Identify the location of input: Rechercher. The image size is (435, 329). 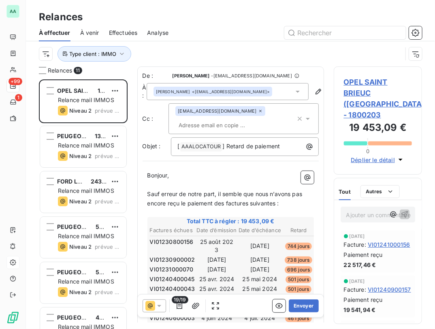
(345, 33).